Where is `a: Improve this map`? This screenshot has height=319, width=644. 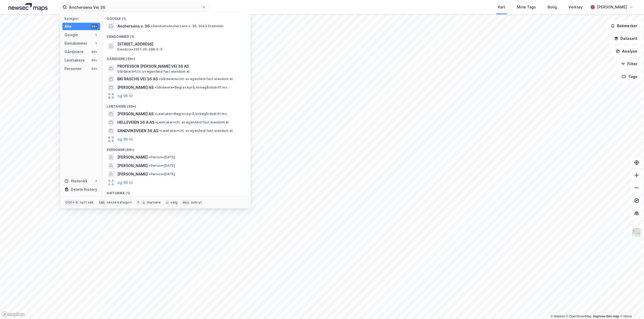 a: Improve this map is located at coordinates (606, 316).